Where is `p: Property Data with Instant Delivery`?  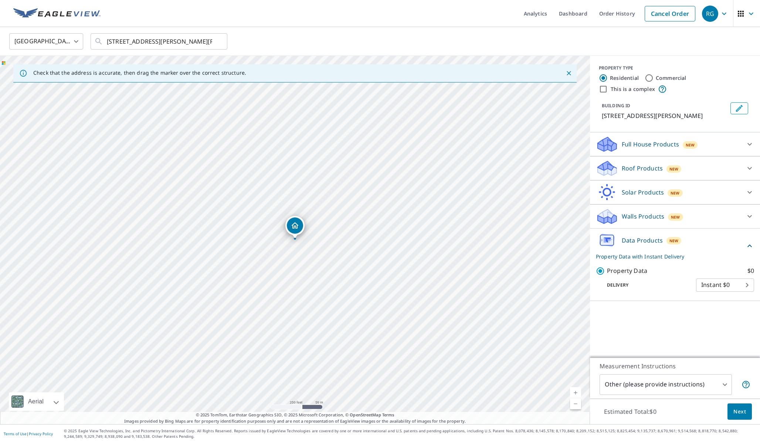 p: Property Data with Instant Delivery is located at coordinates (670, 256).